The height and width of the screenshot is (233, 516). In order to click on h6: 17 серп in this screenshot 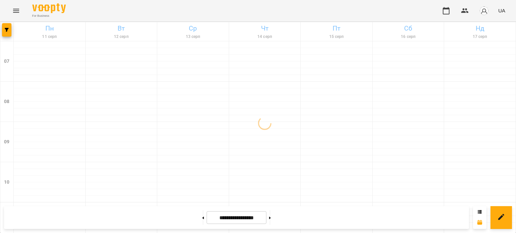, I will do `click(480, 37)`.